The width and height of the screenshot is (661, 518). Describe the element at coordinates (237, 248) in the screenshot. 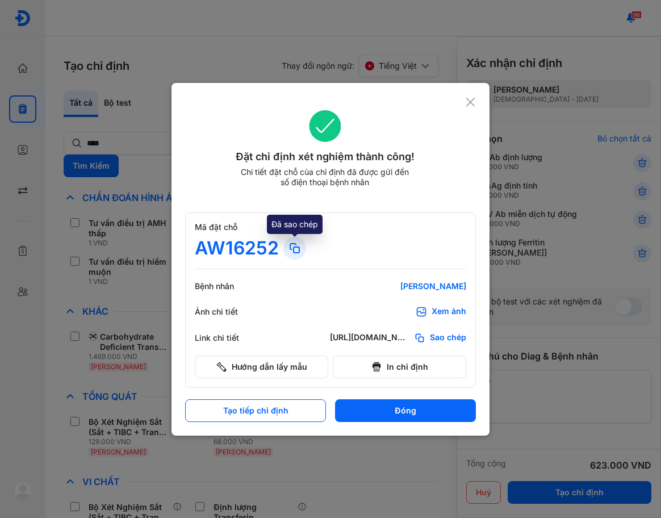

I see `div: AW16252` at that location.